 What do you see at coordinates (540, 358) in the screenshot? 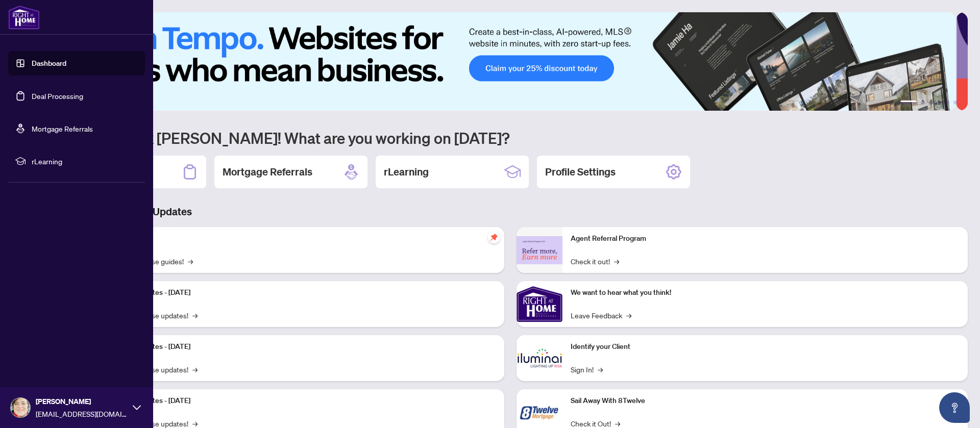
I see `img: Identify your Client` at bounding box center [540, 358].